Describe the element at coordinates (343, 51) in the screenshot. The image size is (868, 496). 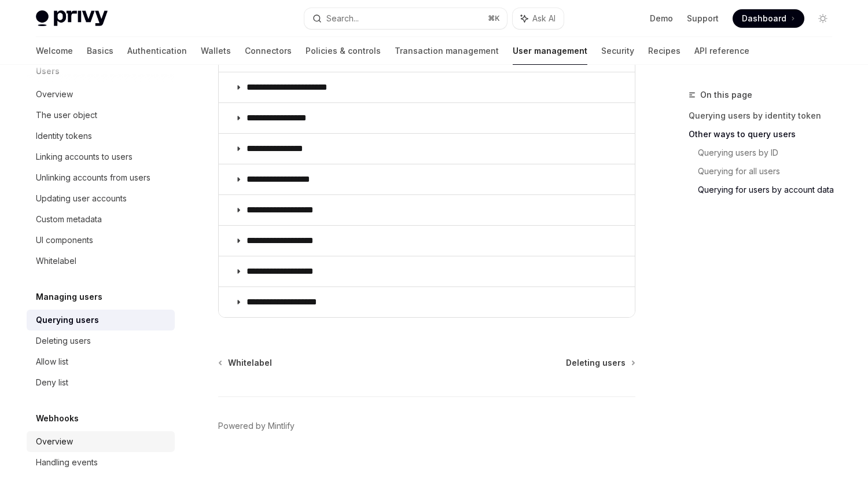
I see `a: Policies & controls` at that location.